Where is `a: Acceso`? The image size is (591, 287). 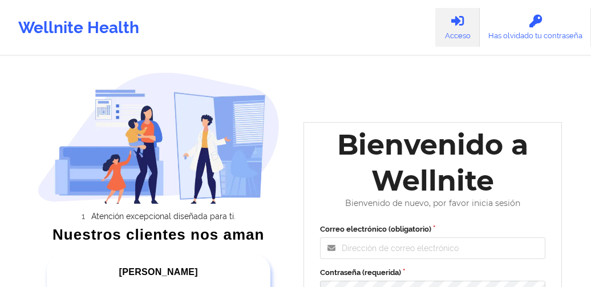 a: Acceso is located at coordinates (457, 27).